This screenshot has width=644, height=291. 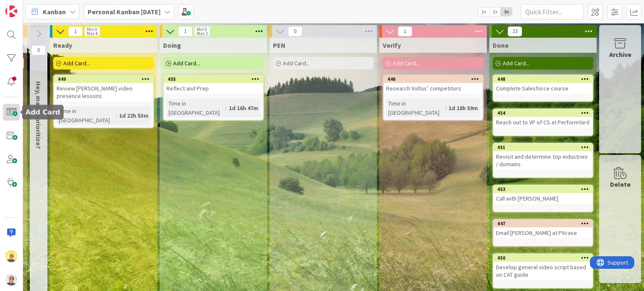 I want to click on div: 1d 22h 53m, so click(x=134, y=116).